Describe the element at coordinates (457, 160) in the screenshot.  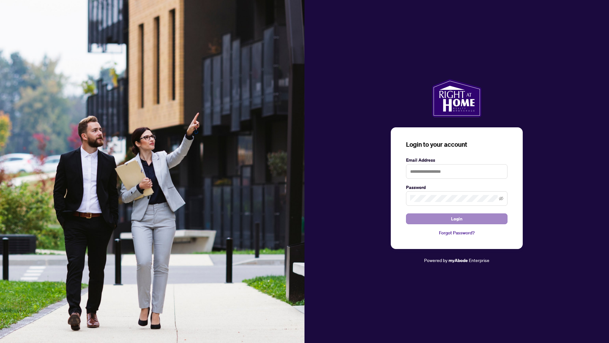
I see `label: Email Address` at that location.